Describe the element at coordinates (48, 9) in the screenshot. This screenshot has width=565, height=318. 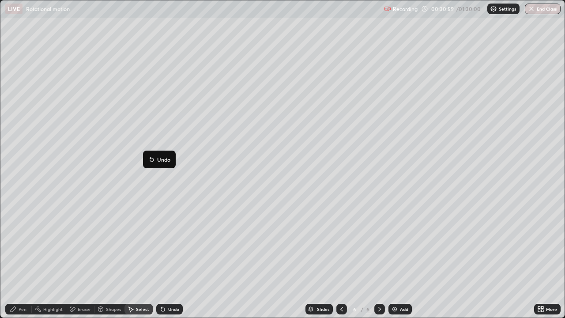
I see `p: Rotational motion` at that location.